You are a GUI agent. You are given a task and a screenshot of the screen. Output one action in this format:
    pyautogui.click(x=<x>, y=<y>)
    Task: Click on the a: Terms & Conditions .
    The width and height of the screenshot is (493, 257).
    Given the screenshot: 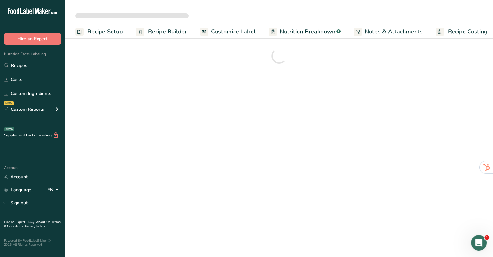 What is the action you would take?
    pyautogui.click(x=32, y=224)
    